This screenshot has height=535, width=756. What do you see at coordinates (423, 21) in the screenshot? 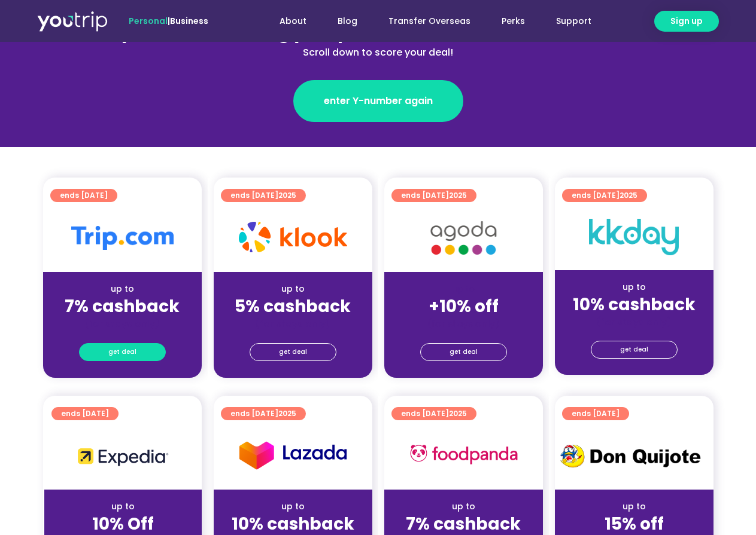
I see `nav: Menu` at bounding box center [423, 21].